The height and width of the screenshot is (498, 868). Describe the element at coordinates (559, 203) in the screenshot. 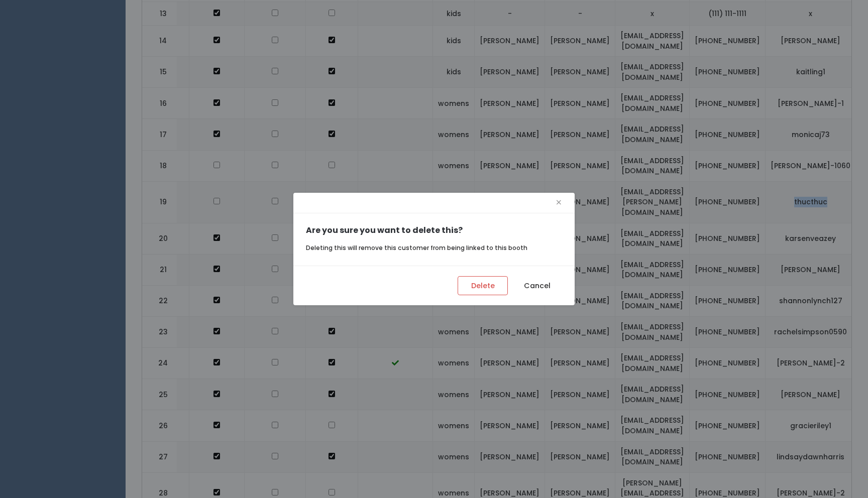

I see `button: Close` at that location.